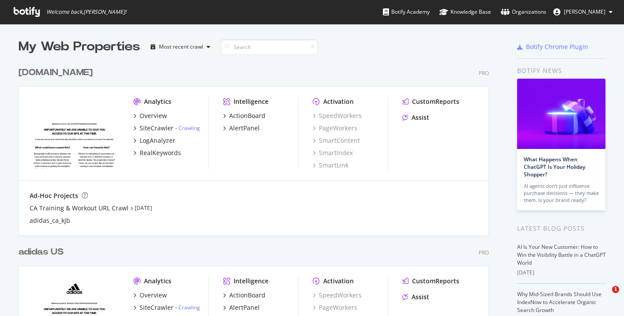 This screenshot has width=624, height=316. Describe the element at coordinates (562, 71) in the screenshot. I see `div: Botify news` at that location.